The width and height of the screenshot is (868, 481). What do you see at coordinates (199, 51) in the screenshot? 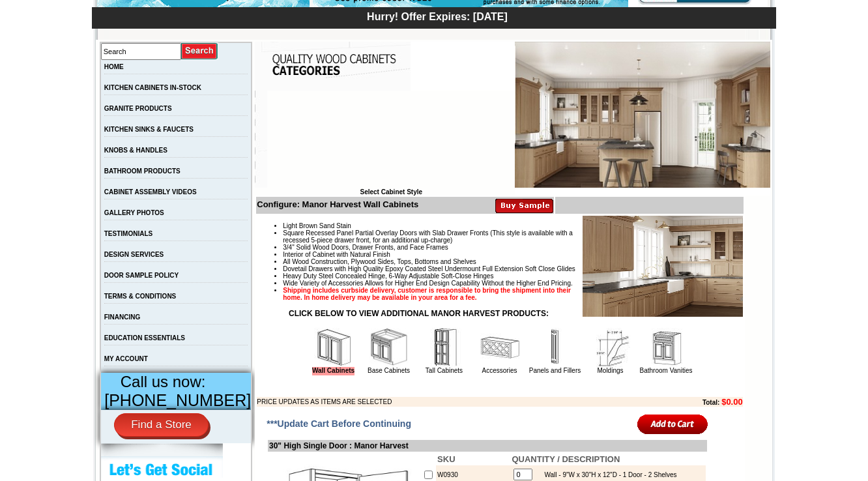
I see `input: Submit` at bounding box center [199, 51].